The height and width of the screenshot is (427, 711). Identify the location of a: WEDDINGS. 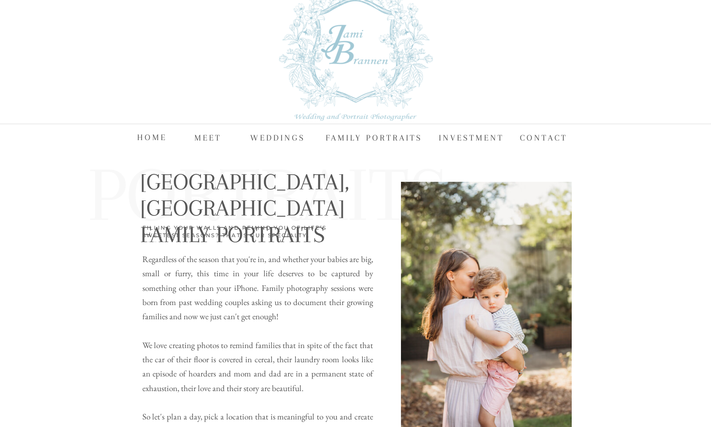
(278, 137).